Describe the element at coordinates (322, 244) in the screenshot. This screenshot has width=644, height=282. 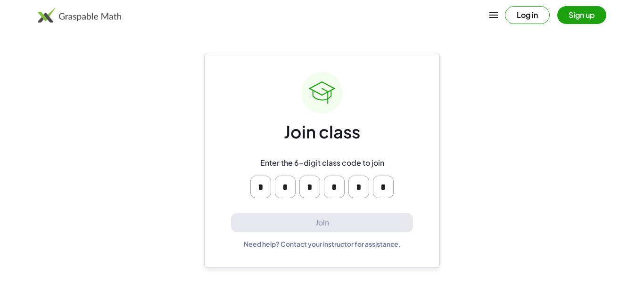
I see `div: Need help? Contact your instructor for assistance.` at that location.